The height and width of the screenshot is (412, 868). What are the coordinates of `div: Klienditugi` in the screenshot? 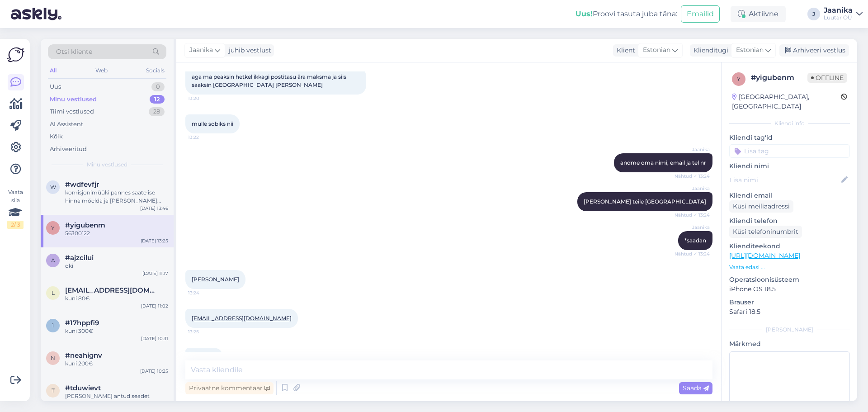 It's located at (708, 50).